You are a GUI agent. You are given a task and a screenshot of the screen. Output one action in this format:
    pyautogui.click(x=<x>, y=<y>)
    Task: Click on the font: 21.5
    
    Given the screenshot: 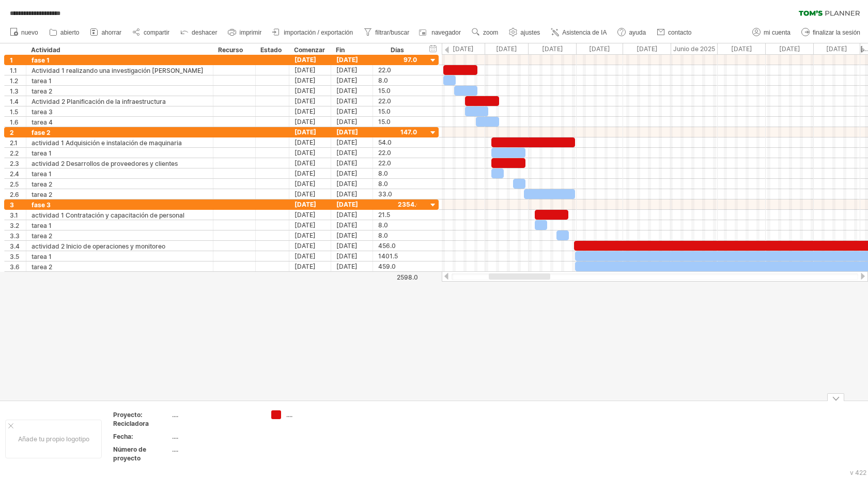 What is the action you would take?
    pyautogui.click(x=384, y=214)
    